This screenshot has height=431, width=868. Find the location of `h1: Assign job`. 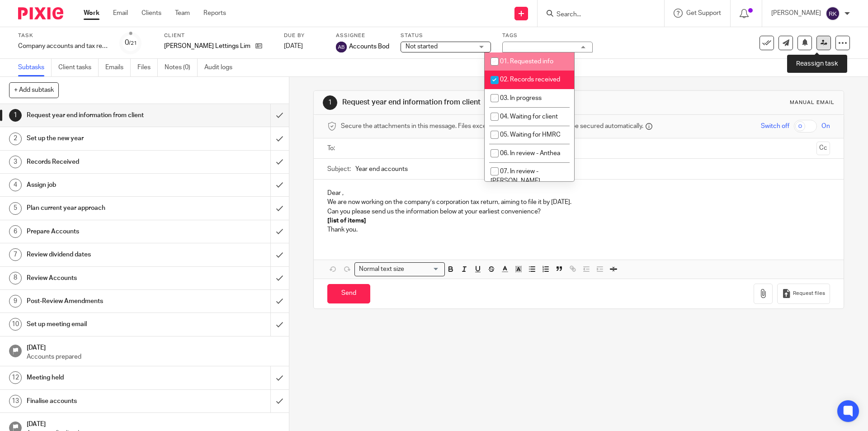

h1: Assign job is located at coordinates (105, 185).